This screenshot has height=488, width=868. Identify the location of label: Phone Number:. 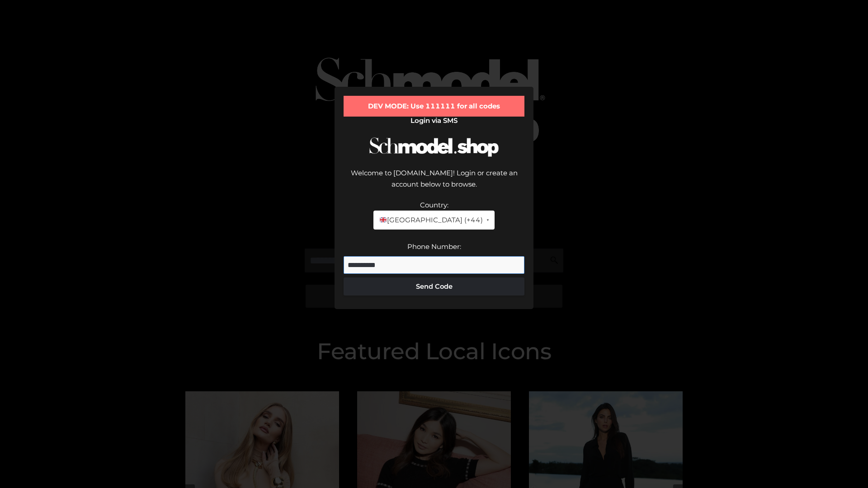
(434, 247).